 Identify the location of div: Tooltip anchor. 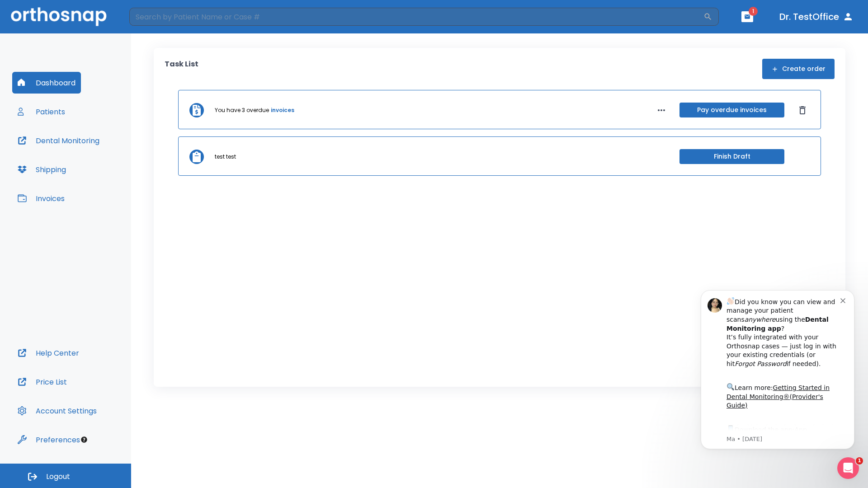
(84, 440).